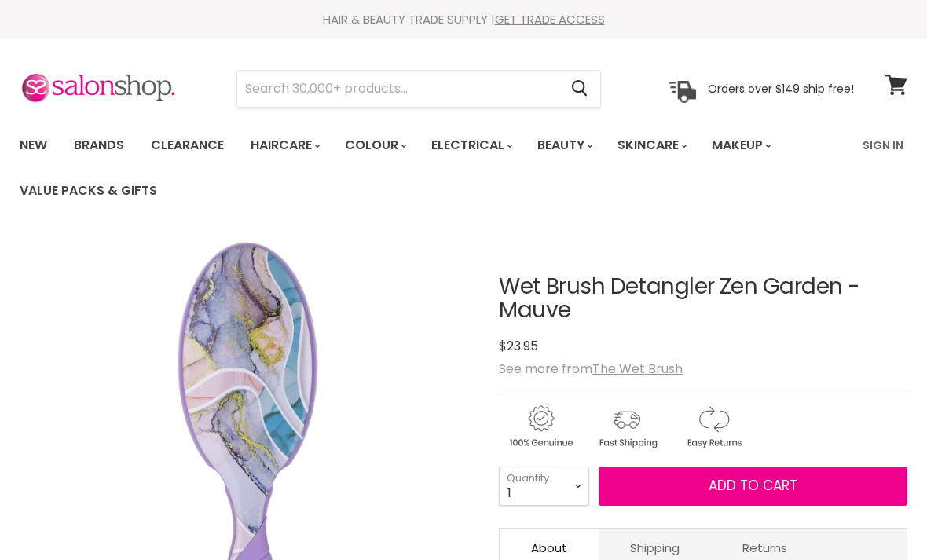 This screenshot has width=927, height=560. Describe the element at coordinates (703, 299) in the screenshot. I see `h1: Wet Brush Detangler Zen Garden - Mauve` at that location.